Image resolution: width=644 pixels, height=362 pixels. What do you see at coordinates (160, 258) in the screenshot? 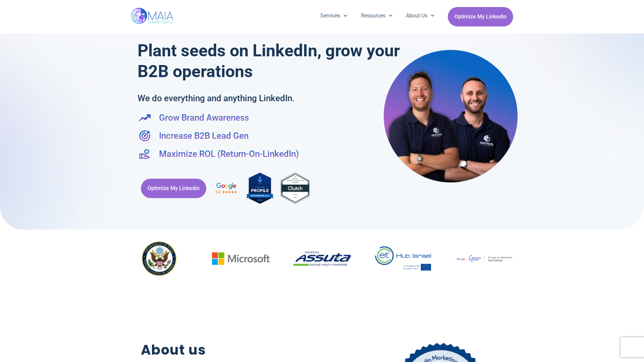
I see `img: Department-of-State-logo-750X425-1-750x450` at bounding box center [160, 258].